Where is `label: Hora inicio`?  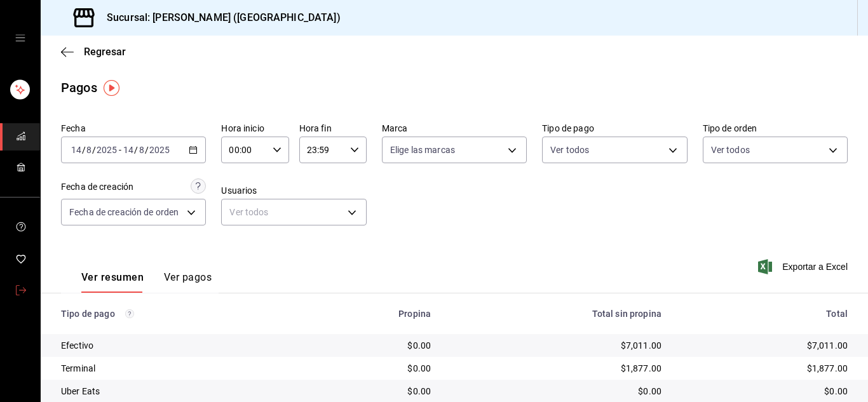 label: Hora inicio is located at coordinates (255, 128).